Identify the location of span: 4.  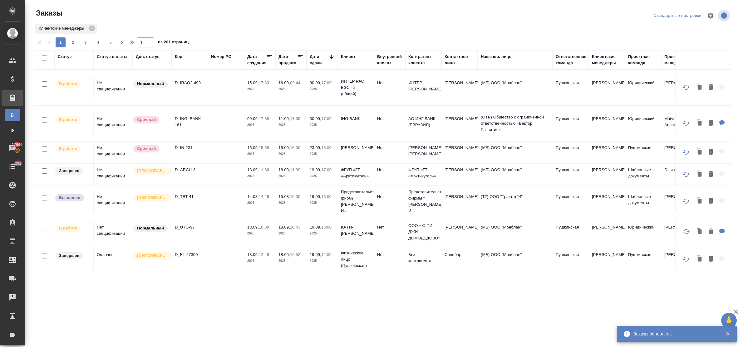
(98, 42).